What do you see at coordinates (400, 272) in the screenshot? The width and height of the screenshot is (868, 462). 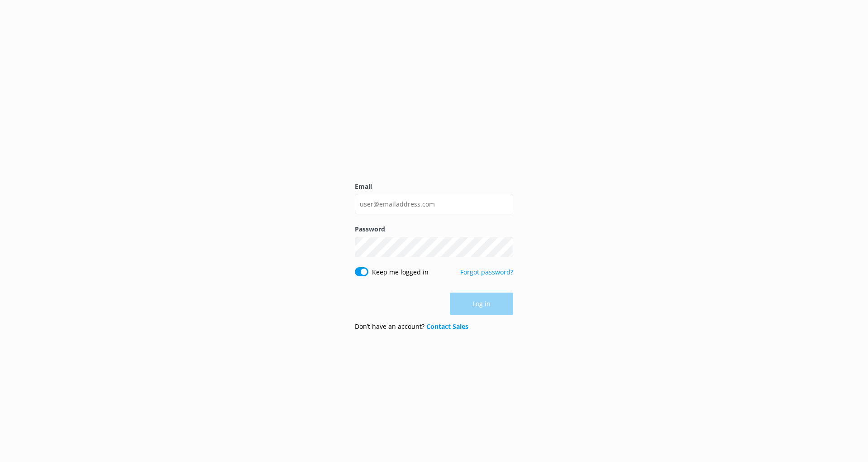 I see `label: Keep me logged in` at bounding box center [400, 272].